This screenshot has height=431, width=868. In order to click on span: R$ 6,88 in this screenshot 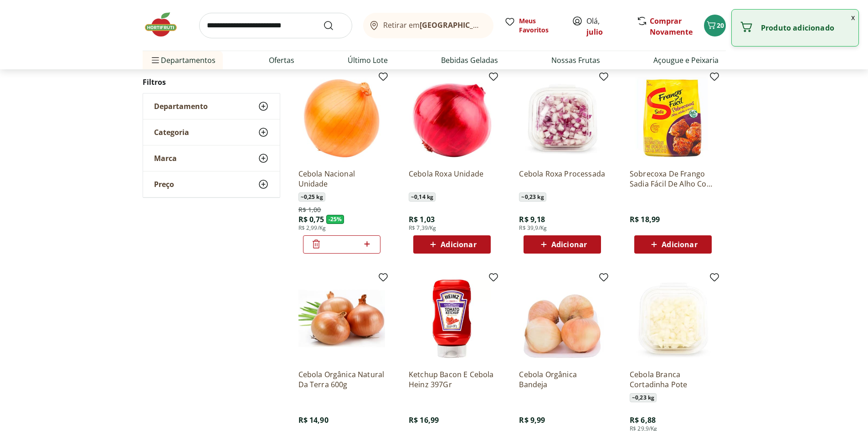, I will do `click(642, 419)`.